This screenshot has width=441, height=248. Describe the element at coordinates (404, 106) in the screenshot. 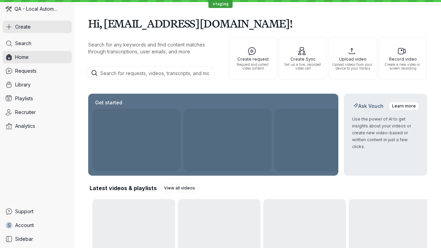

I see `span: Learn more` at that location.